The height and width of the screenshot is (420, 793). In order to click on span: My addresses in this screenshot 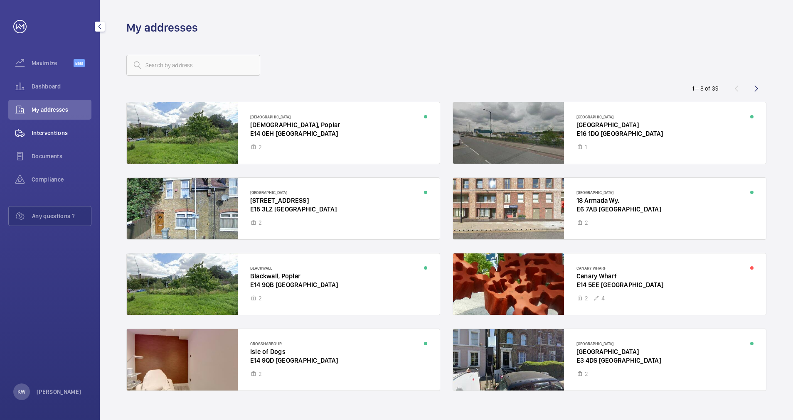, I will do `click(61, 110)`.